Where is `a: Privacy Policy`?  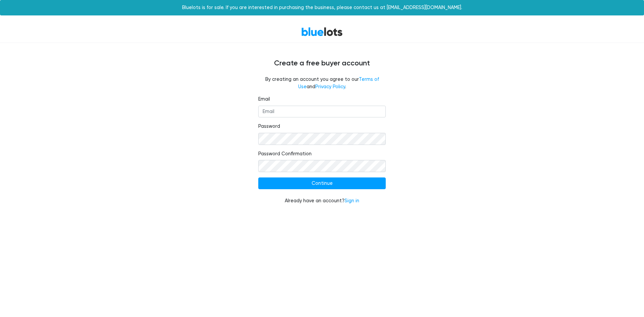 a: Privacy Policy is located at coordinates (330, 86).